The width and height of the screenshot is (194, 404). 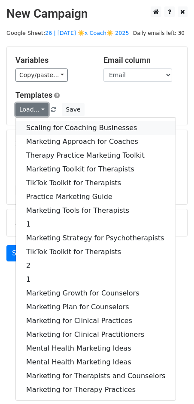 I want to click on h2: New Campaign, so click(x=97, y=14).